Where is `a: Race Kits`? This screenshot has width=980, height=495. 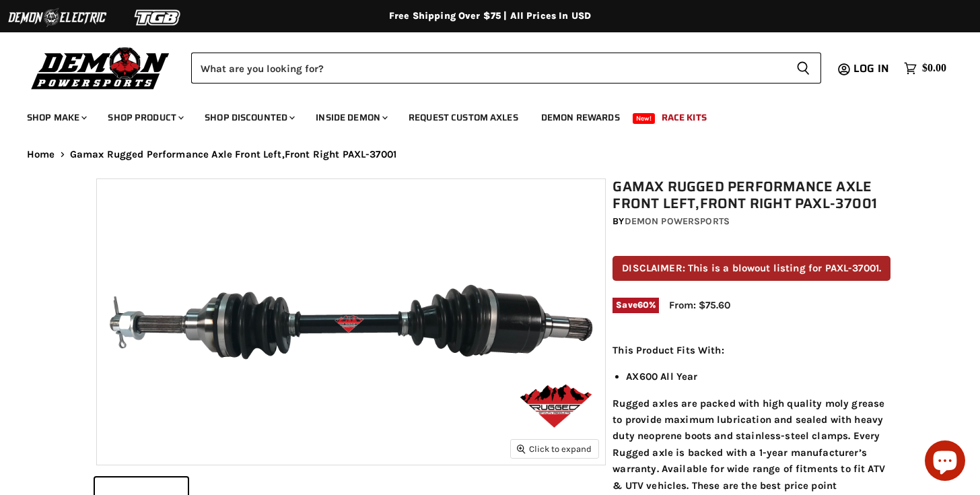
a: Race Kits is located at coordinates (684, 117).